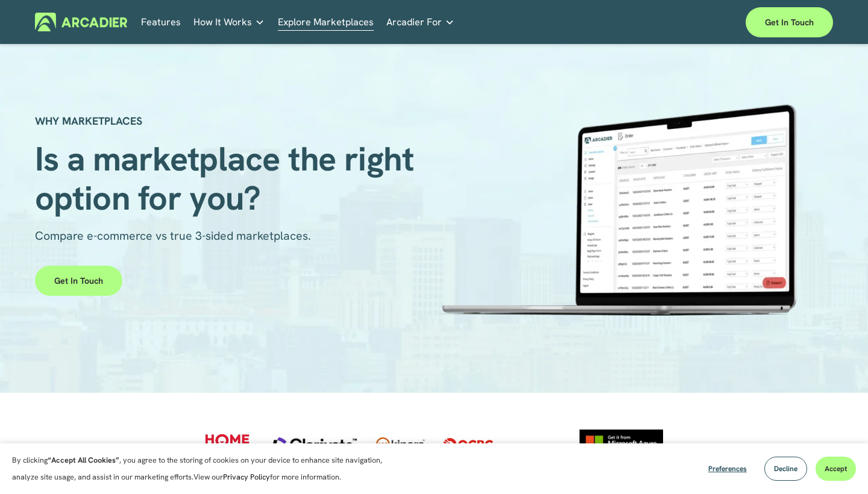  I want to click on a: Features, so click(161, 21).